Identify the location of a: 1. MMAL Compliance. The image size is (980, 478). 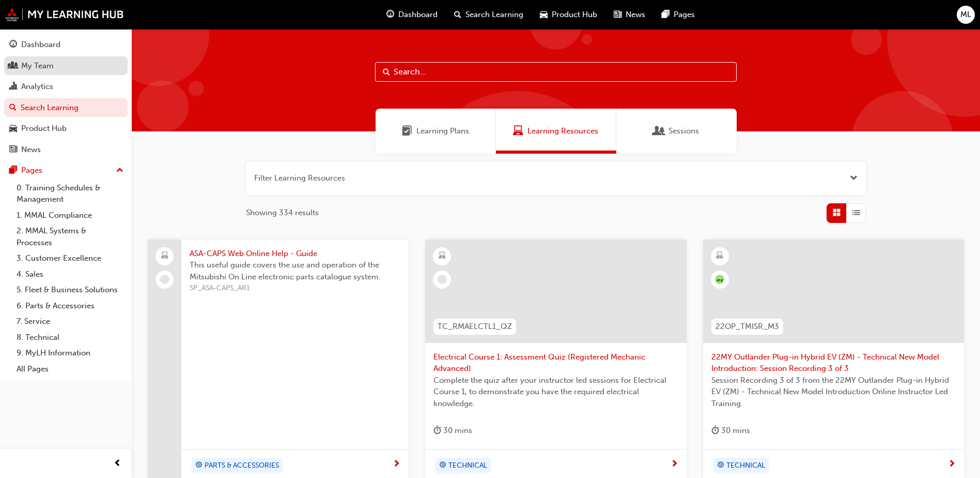
(70, 215).